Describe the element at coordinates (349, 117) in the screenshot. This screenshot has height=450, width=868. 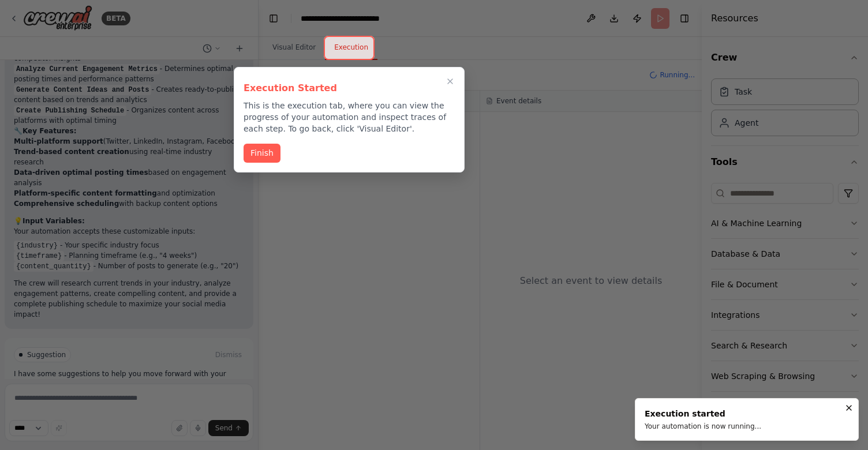
I see `p: This is the execution tab, where you can view the progress of your automation and inspect traces ...` at that location.